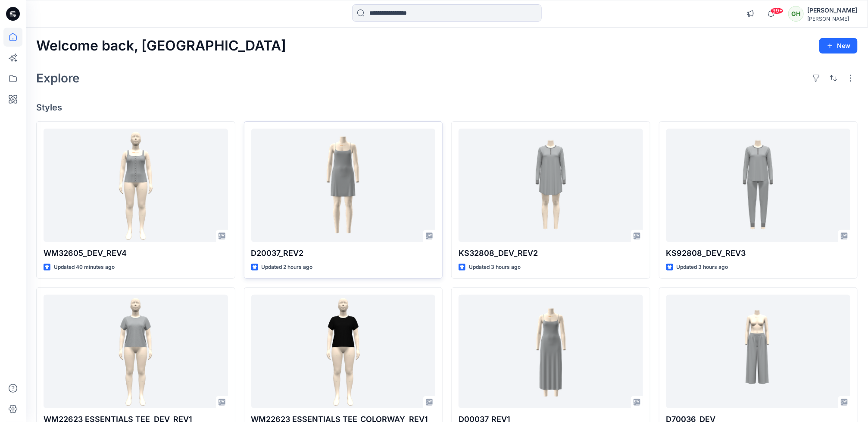 The image size is (868, 422). Describe the element at coordinates (796, 14) in the screenshot. I see `div: GH` at that location.